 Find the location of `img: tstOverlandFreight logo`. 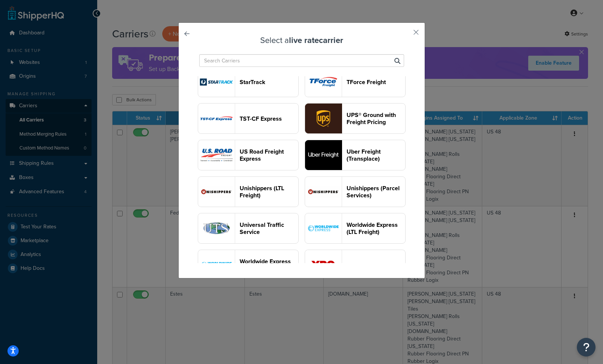

img: tstOverlandFreight logo is located at coordinates (216, 118).